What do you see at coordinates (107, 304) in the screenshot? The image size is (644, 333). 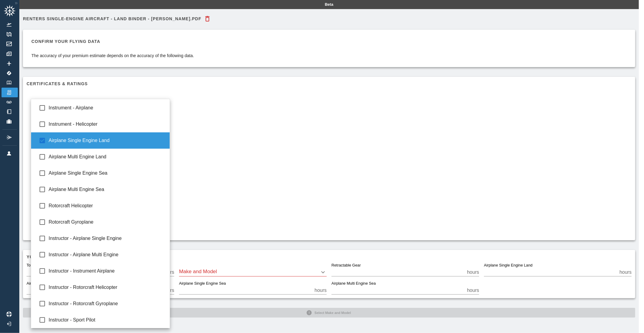 I see `span: Instructor - Rotorcraft Gyroplane` at bounding box center [107, 304].